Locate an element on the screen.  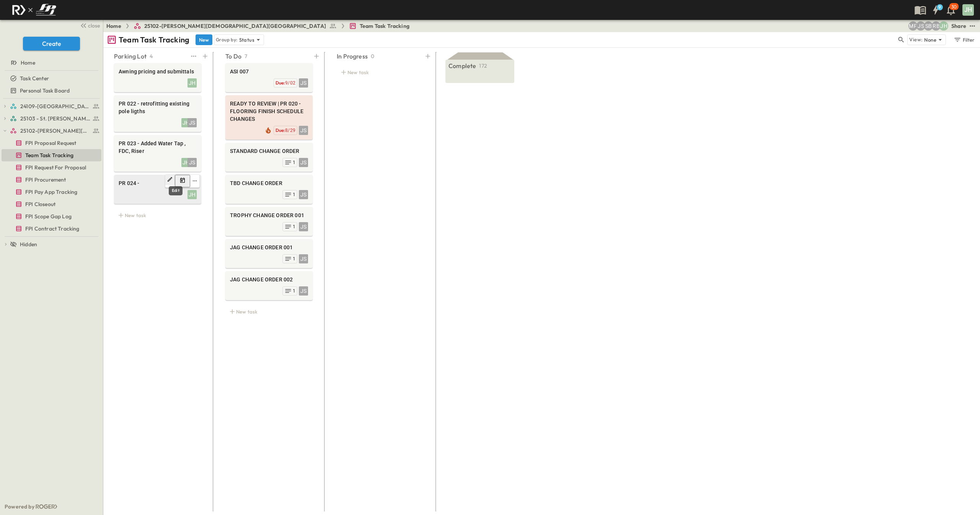
div: TBD CHANGE ORDERJS1 is located at coordinates (269, 190).